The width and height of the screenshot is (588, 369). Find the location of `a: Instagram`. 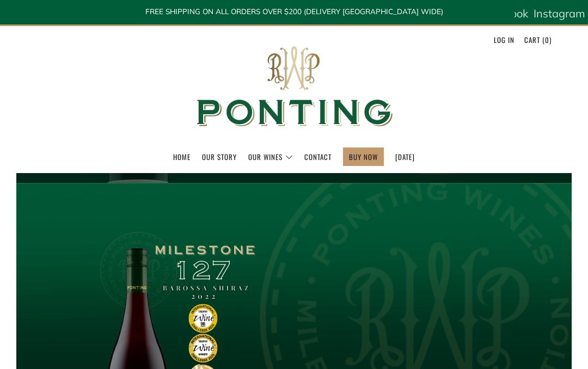

a: Instagram is located at coordinates (559, 14).